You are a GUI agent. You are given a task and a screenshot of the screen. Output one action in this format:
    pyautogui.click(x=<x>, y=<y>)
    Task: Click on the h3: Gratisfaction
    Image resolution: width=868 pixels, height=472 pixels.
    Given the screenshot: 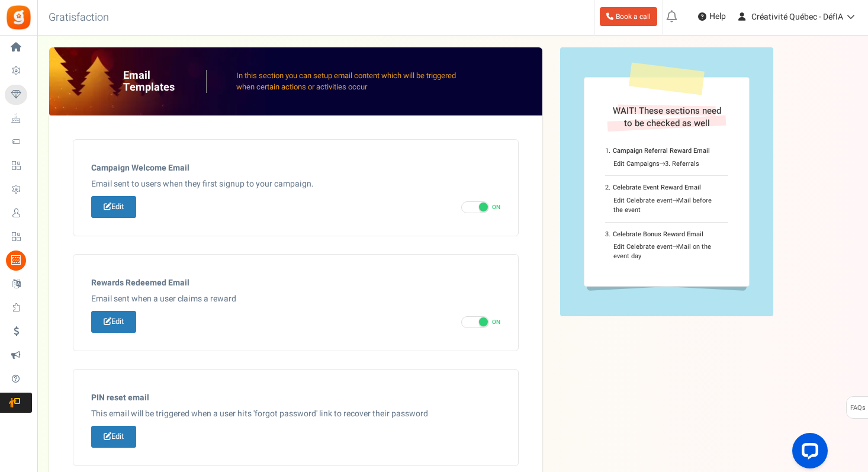 What is the action you would take?
    pyautogui.click(x=79, y=17)
    